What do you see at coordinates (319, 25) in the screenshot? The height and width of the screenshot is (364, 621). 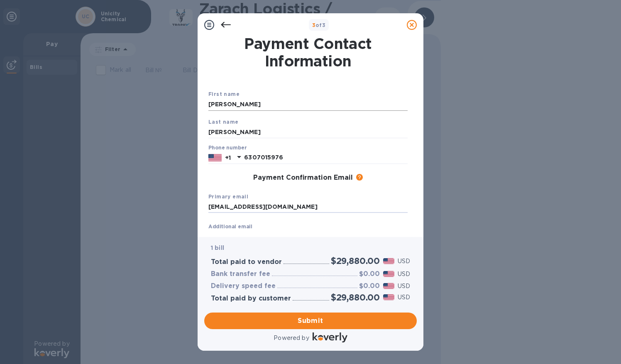 I see `b: of 3` at bounding box center [319, 25].